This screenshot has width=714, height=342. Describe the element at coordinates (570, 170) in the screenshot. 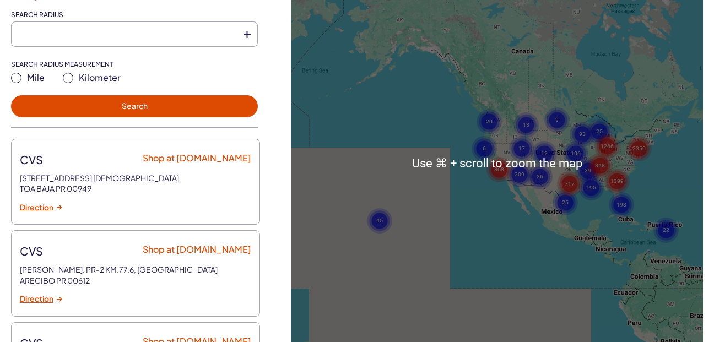

I see `gmp-advanced-marker: Cluster of 717 markers` at that location.